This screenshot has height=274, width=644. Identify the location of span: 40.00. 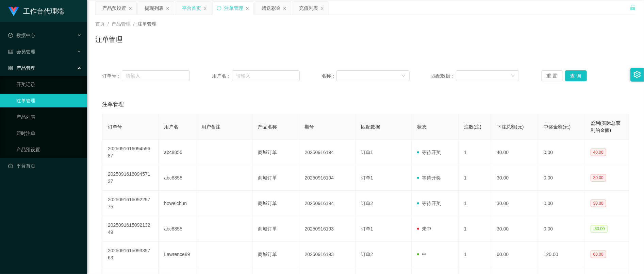
(599, 152).